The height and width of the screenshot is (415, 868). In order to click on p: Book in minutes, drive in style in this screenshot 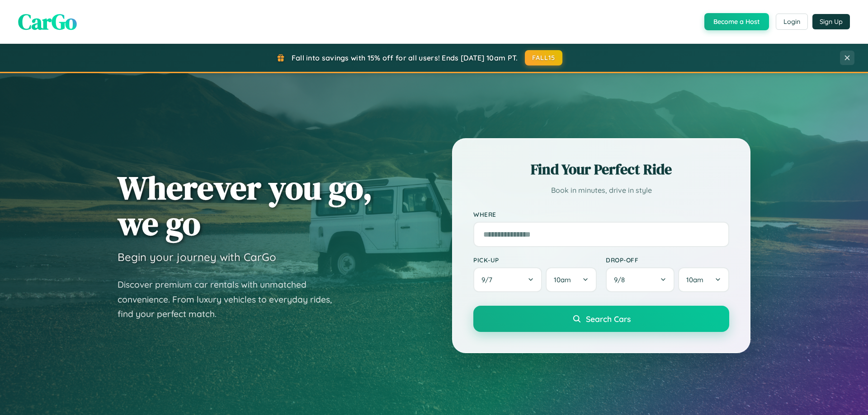, I will do `click(601, 190)`.